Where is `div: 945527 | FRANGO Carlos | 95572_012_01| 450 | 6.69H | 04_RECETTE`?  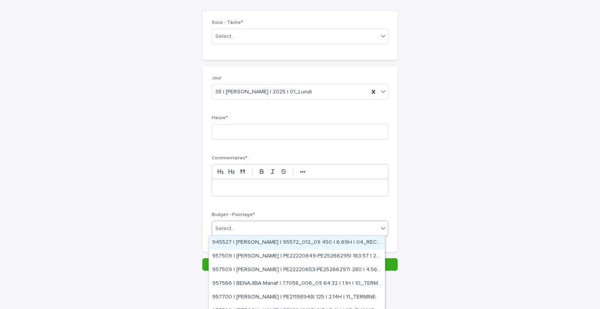 div: 945527 | FRANGO Carlos | 95572_012_01| 450 | 6.69H | 04_RECETTE is located at coordinates (297, 243).